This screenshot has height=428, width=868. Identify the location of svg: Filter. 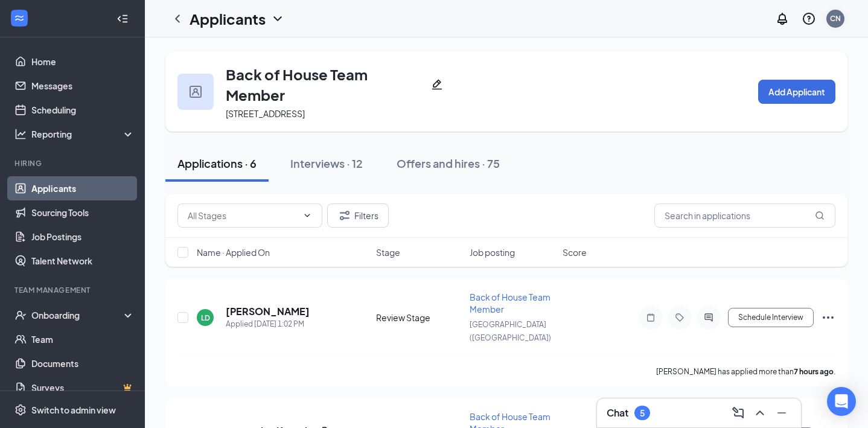
(345, 216).